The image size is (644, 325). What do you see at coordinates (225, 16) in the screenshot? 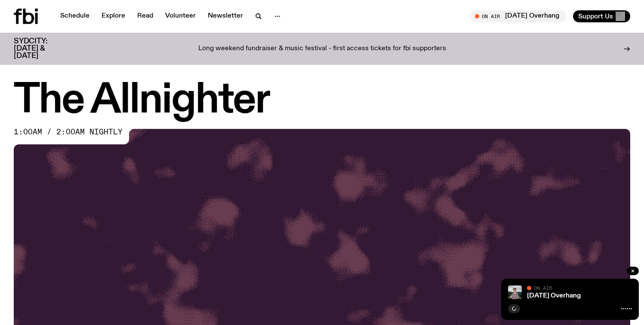
I see `a: Newsletter` at bounding box center [225, 16].